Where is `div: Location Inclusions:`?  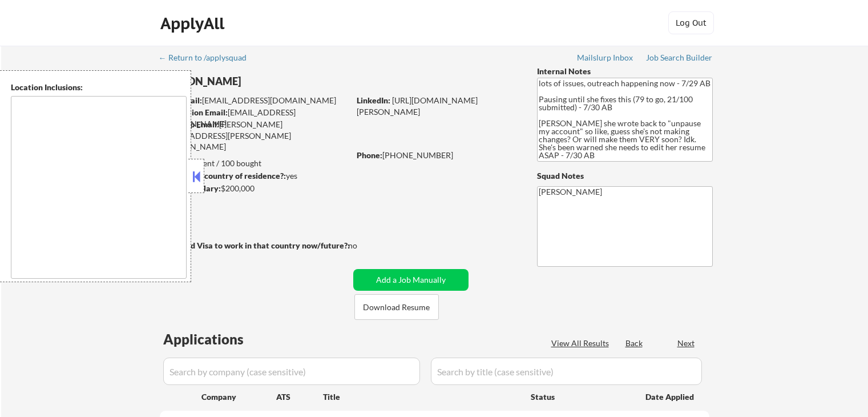
div: Location Inclusions: is located at coordinates (99, 87).